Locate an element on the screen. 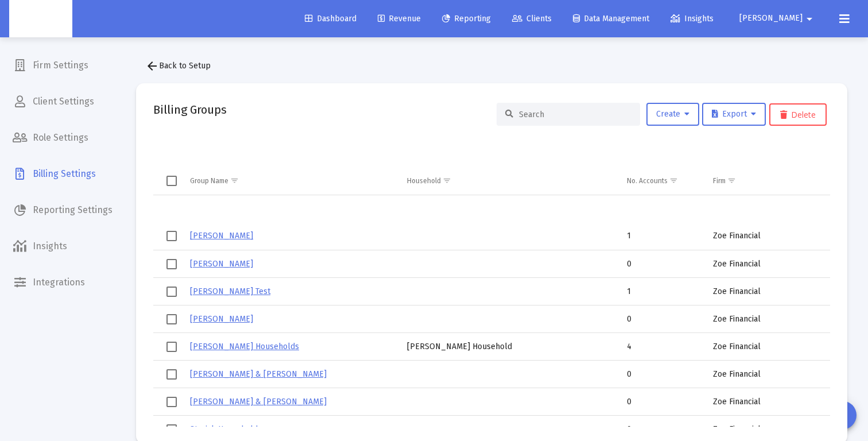 The height and width of the screenshot is (441, 868). span: Billing Settings is located at coordinates (63, 174).